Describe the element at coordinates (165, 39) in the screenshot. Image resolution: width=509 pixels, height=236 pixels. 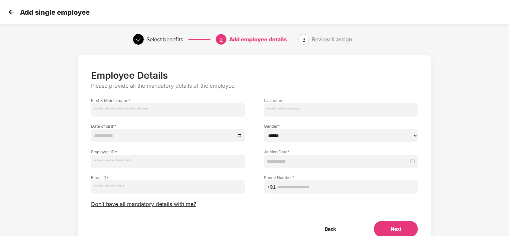
I see `div: Select benefits` at that location.